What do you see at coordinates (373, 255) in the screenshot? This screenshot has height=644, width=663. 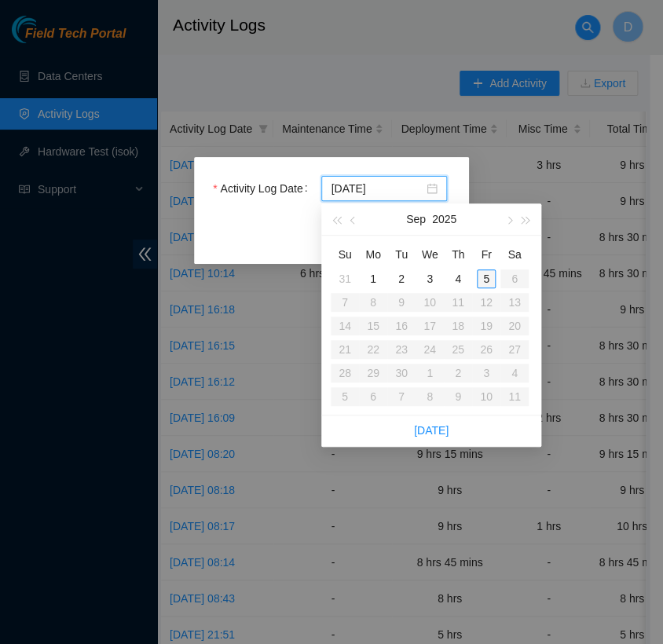 I see `th: Mo` at bounding box center [373, 255].